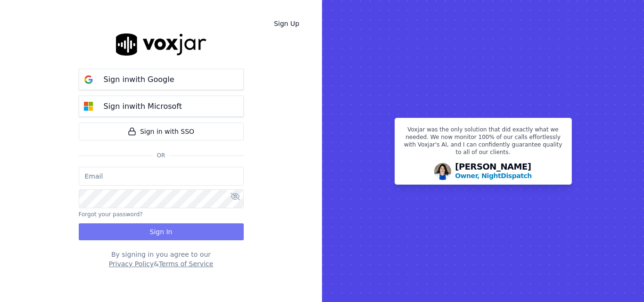 The image size is (644, 302). Describe the element at coordinates (139, 79) in the screenshot. I see `p: Sign in with Google` at that location.